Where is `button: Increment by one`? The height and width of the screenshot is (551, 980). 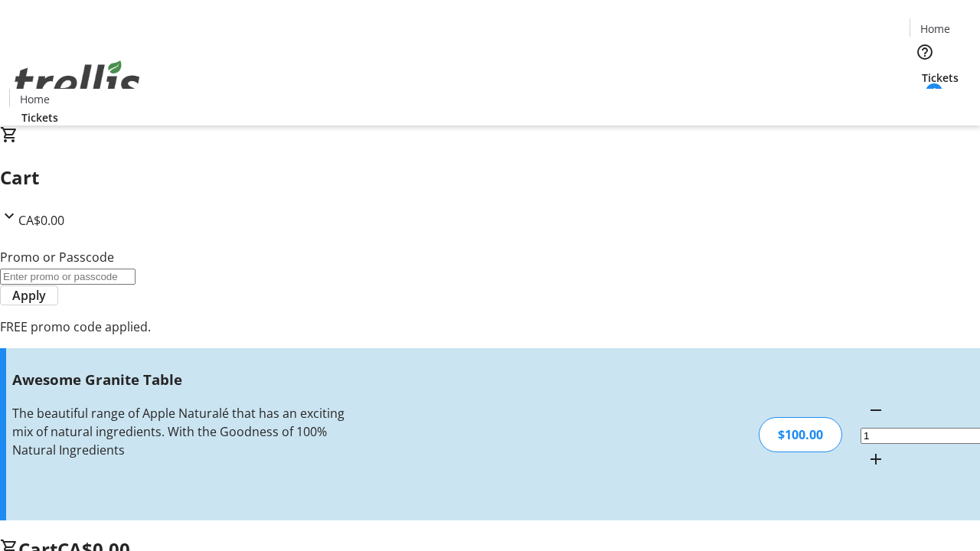
button: Increment by one is located at coordinates (876, 459).